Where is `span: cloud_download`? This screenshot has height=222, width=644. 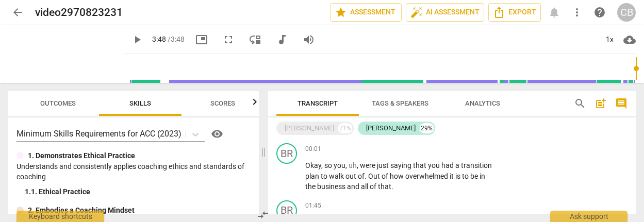
span: cloud_download is located at coordinates (630, 39).